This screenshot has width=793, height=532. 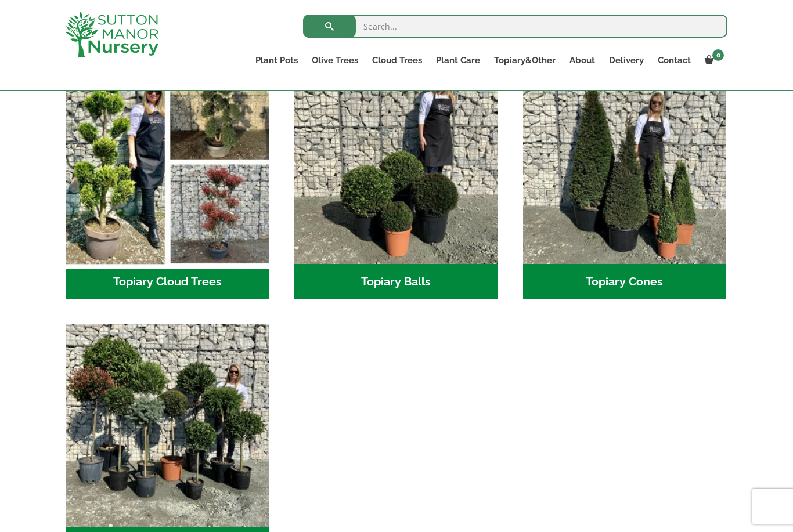 I want to click on a: Cloud Trees, so click(x=397, y=61).